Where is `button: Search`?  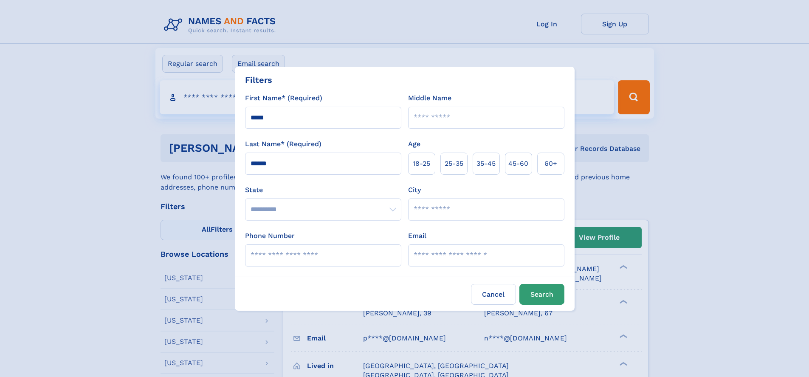
button: Search is located at coordinates (542, 294).